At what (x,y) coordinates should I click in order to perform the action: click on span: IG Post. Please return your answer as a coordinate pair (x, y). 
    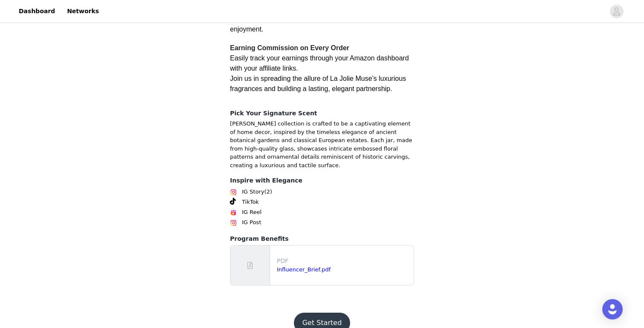
    Looking at the image, I should click on (251, 223).